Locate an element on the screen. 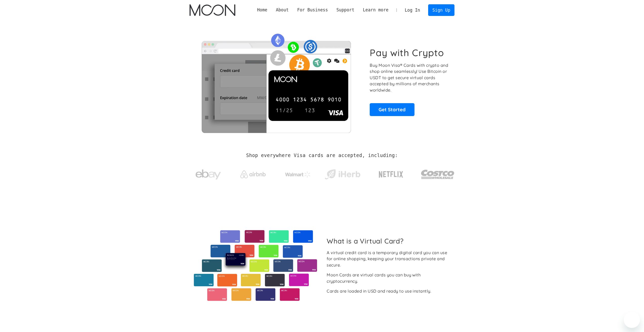 The width and height of the screenshot is (644, 332). h1: Pay with Crypto is located at coordinates (407, 52).